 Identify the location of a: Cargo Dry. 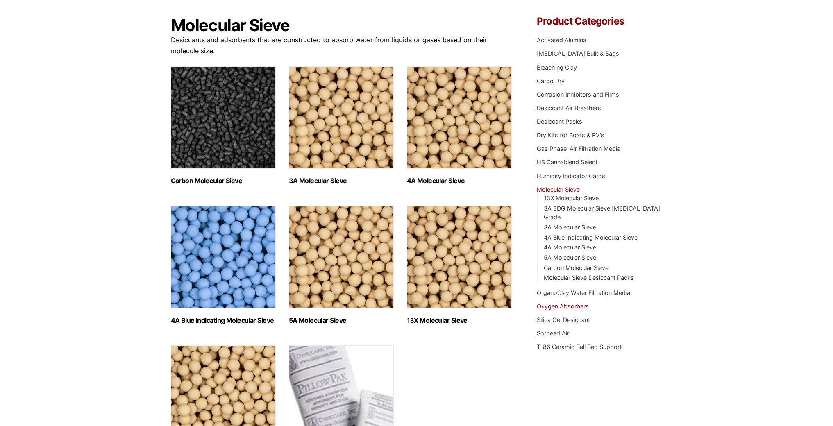
(551, 81).